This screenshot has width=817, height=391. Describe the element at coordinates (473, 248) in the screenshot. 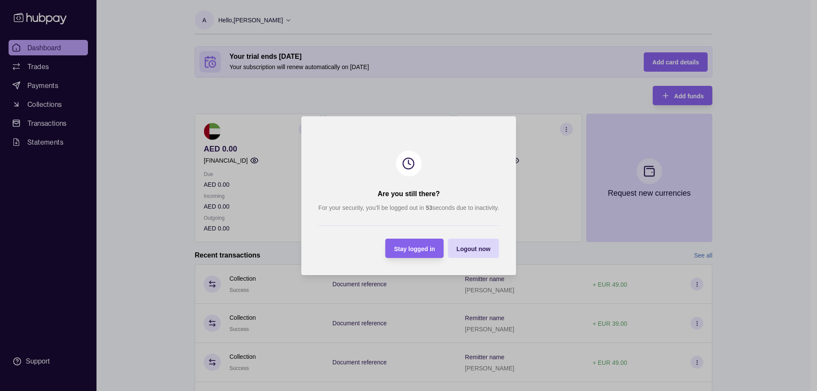

I see `button: Logout now` at that location.